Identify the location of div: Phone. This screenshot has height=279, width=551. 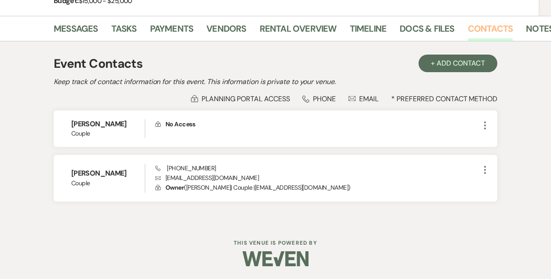
(319, 98).